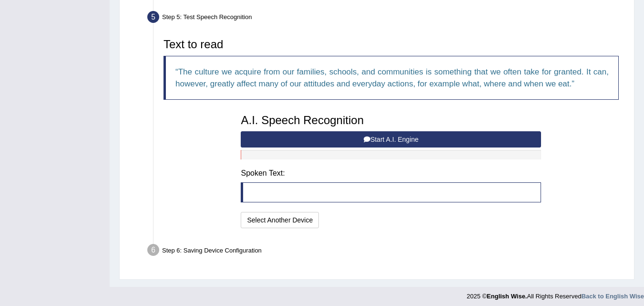  I want to click on h3: A.I. Speech Recognition, so click(391, 120).